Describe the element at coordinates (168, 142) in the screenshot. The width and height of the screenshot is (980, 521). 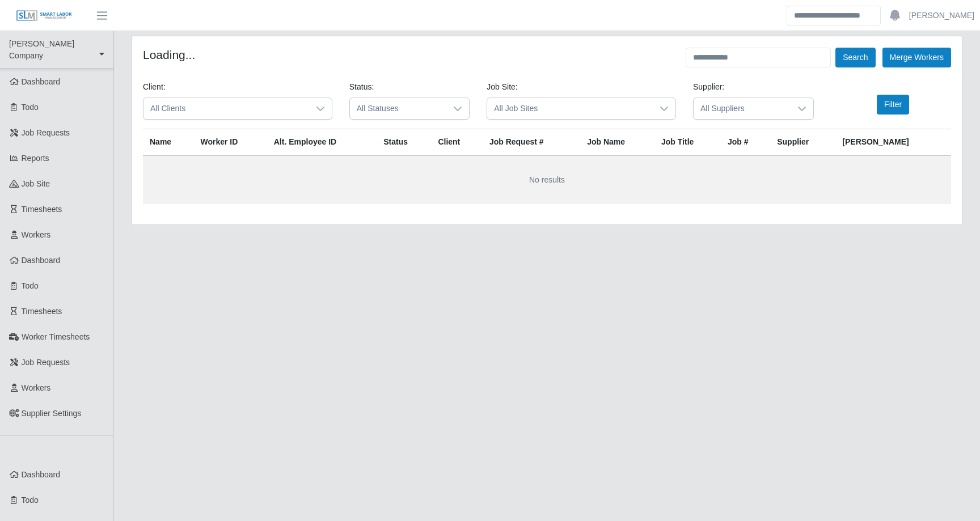
I see `th: Name` at that location.